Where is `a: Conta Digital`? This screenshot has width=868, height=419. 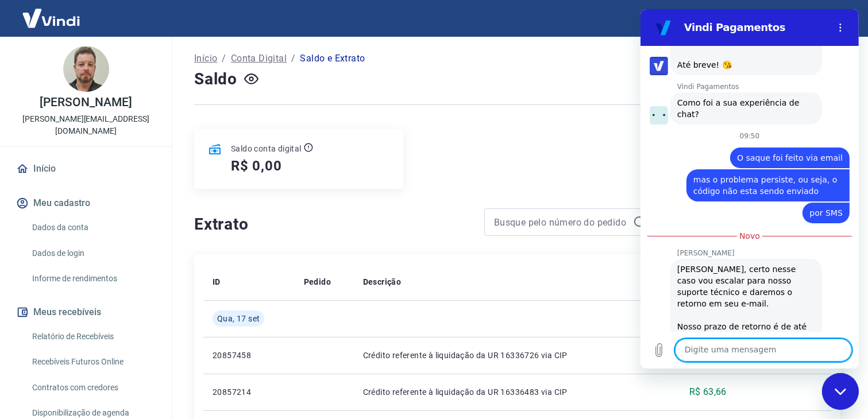
a: Conta Digital is located at coordinates (259, 59).